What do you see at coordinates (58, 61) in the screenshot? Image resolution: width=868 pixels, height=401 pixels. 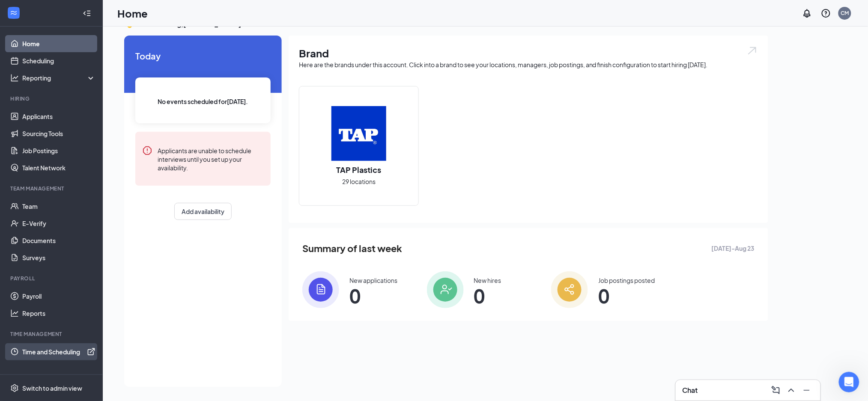 I see `a: Scheduling` at bounding box center [58, 61].